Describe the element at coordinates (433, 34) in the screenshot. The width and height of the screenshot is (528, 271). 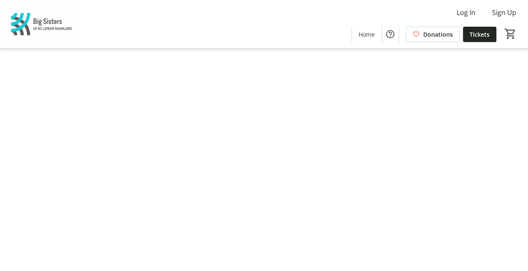
I see `a: Donations` at that location.